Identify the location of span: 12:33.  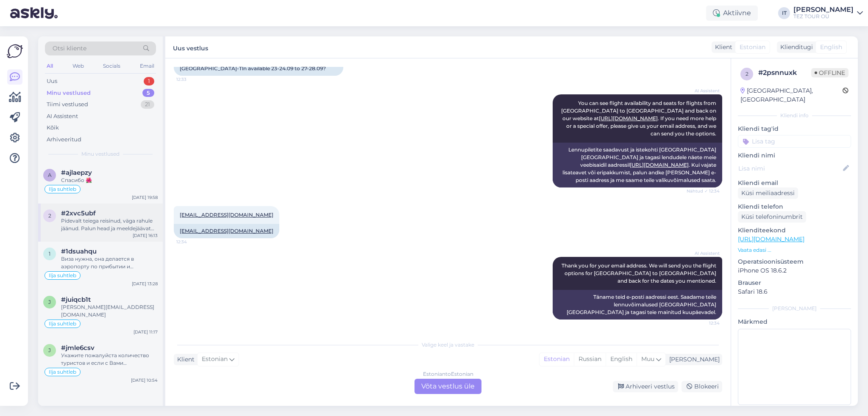
(192, 79).